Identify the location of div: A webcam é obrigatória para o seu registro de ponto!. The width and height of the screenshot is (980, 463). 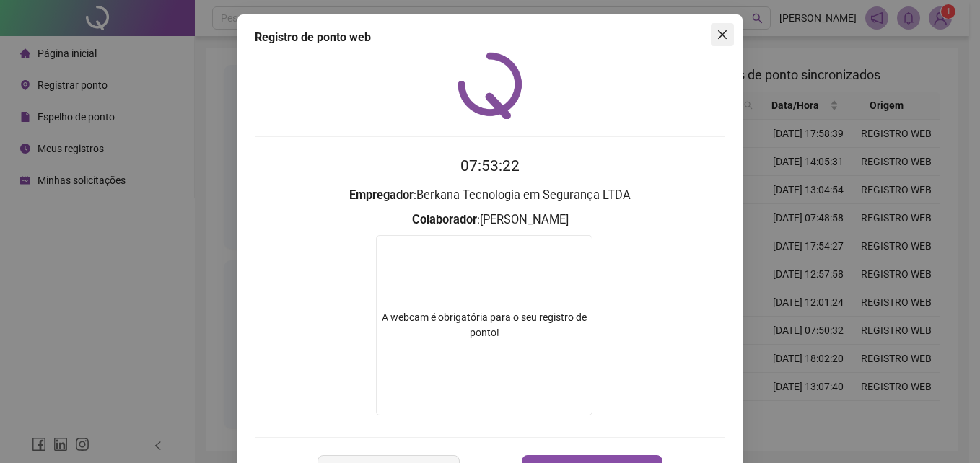
(484, 326).